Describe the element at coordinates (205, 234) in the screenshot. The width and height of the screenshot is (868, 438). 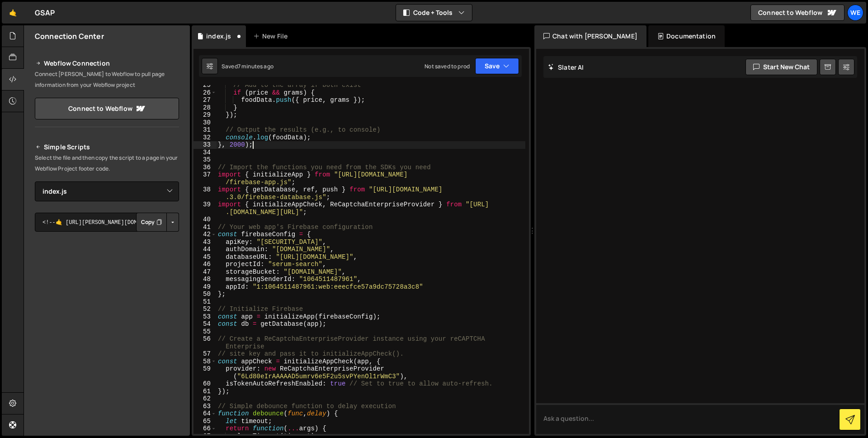
I see `div: 42` at that location.